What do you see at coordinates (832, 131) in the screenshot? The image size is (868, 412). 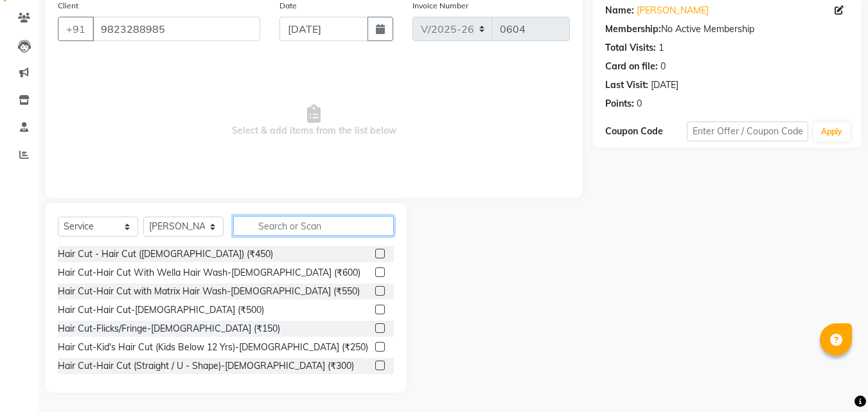 I see `button: Apply` at bounding box center [832, 131].